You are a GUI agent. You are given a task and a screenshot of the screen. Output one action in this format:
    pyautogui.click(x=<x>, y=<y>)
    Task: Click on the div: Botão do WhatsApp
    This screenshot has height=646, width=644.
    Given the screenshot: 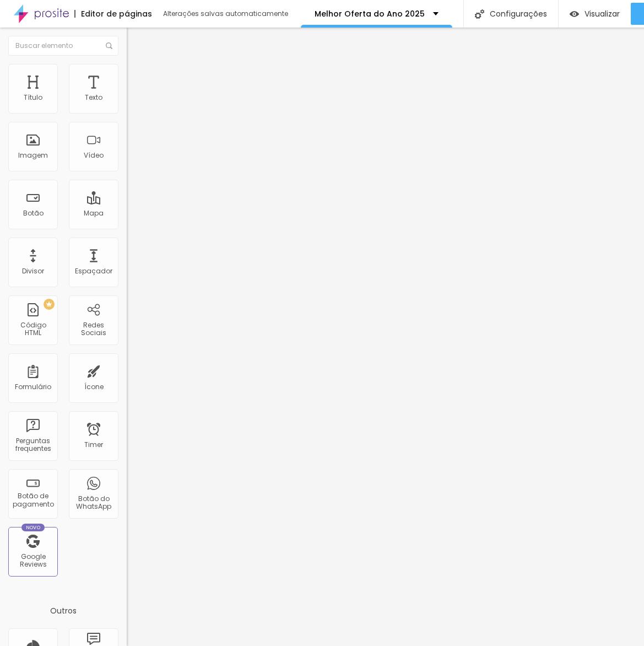 What is the action you would take?
    pyautogui.click(x=93, y=502)
    